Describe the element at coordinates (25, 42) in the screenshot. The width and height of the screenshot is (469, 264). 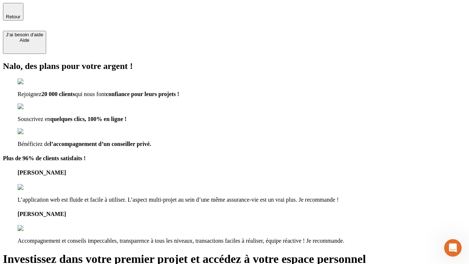
I see `button: J’ai besoin d'aideAide` at that location.